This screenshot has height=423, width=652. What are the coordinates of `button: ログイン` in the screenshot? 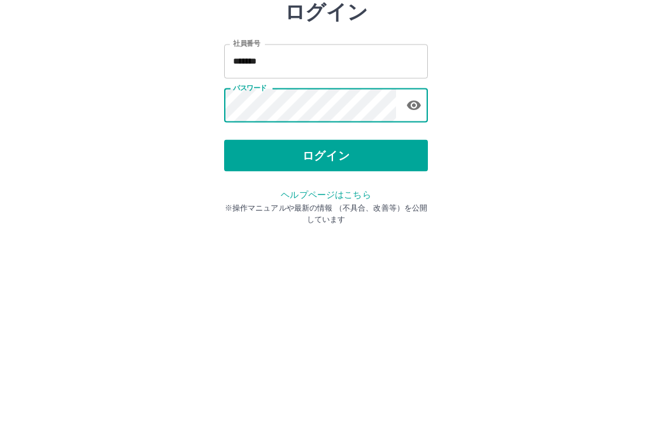 It's located at (326, 236).